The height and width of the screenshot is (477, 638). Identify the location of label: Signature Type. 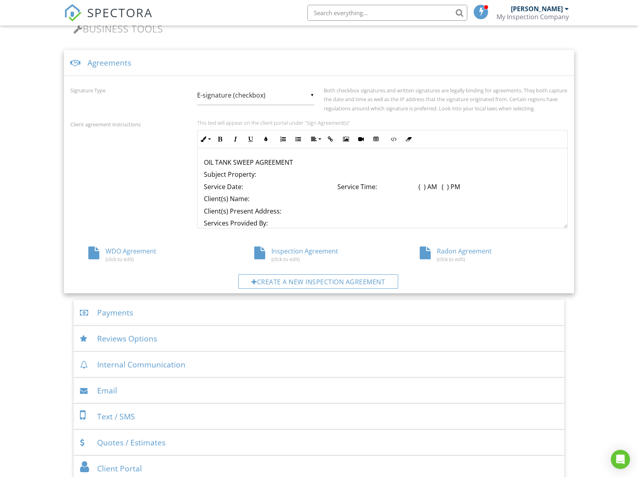
(88, 90).